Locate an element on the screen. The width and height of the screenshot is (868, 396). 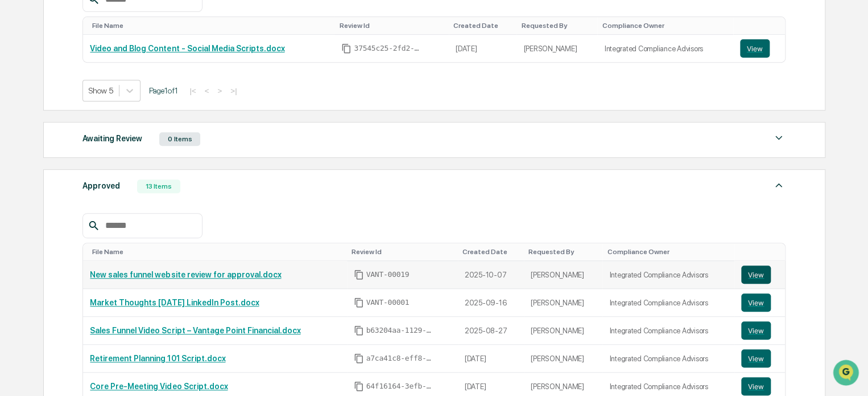
a: Sales Funnel Video Script – Vantage Point Financial.docx is located at coordinates (195, 330).